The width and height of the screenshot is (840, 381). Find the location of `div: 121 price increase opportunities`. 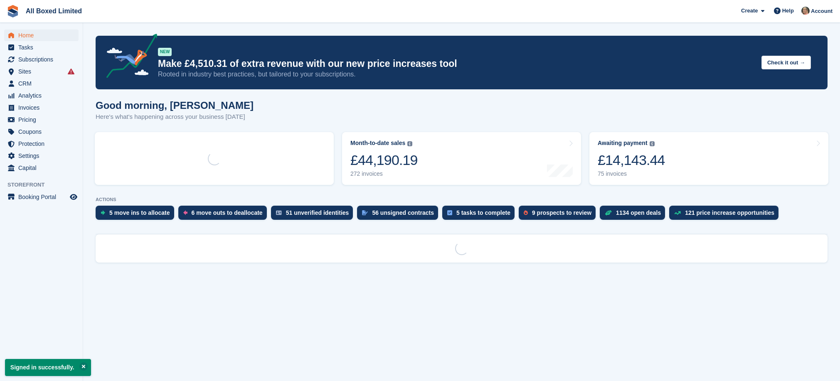

div: 121 price increase opportunities is located at coordinates (729, 213).